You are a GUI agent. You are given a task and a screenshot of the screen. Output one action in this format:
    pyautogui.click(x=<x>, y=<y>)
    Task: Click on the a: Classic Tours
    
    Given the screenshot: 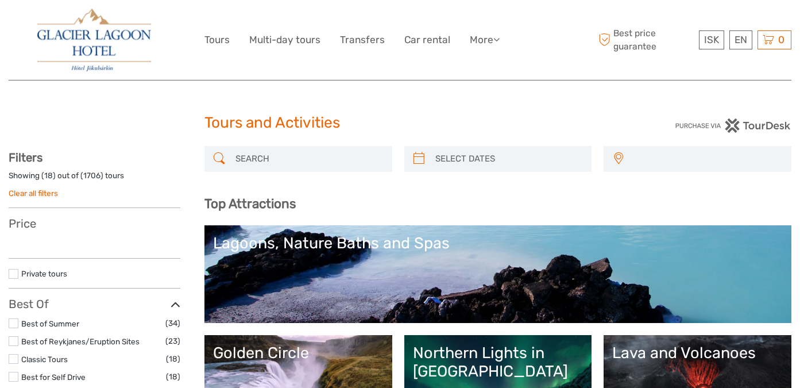 What is the action you would take?
    pyautogui.click(x=44, y=359)
    